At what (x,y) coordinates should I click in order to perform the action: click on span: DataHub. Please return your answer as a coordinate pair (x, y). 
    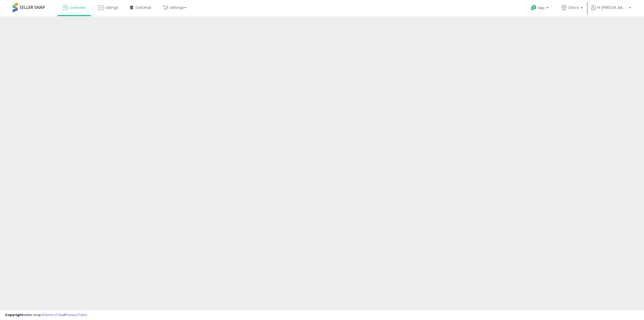
    Looking at the image, I should click on (143, 7).